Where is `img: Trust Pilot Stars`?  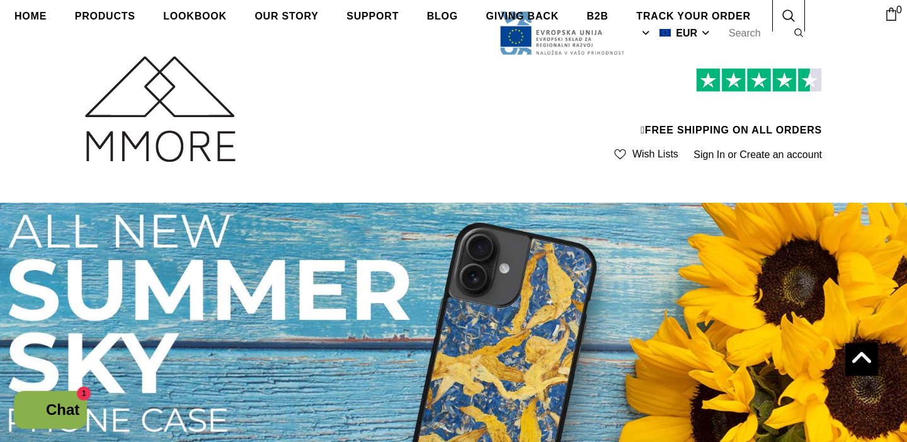 img: Trust Pilot Stars is located at coordinates (759, 80).